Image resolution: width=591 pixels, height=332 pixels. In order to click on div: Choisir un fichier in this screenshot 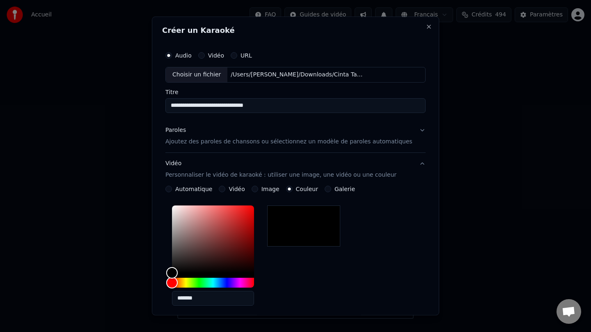, I will do `click(197, 75)`.